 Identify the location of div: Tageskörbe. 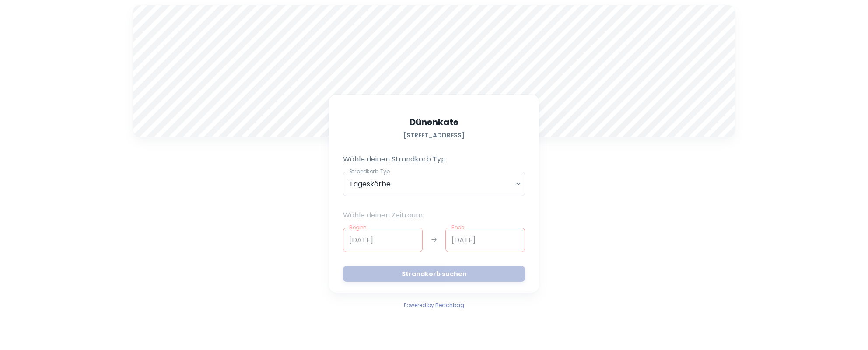
(434, 184).